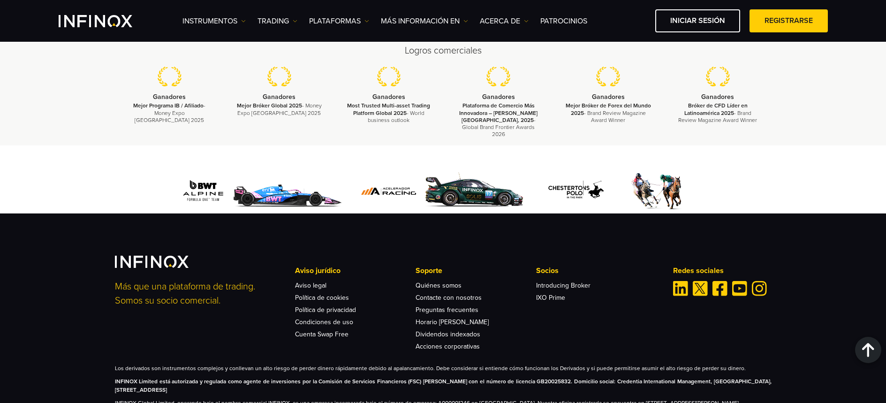 The width and height of the screenshot is (886, 403). Describe the element at coordinates (789, 21) in the screenshot. I see `a: Registrarse` at that location.